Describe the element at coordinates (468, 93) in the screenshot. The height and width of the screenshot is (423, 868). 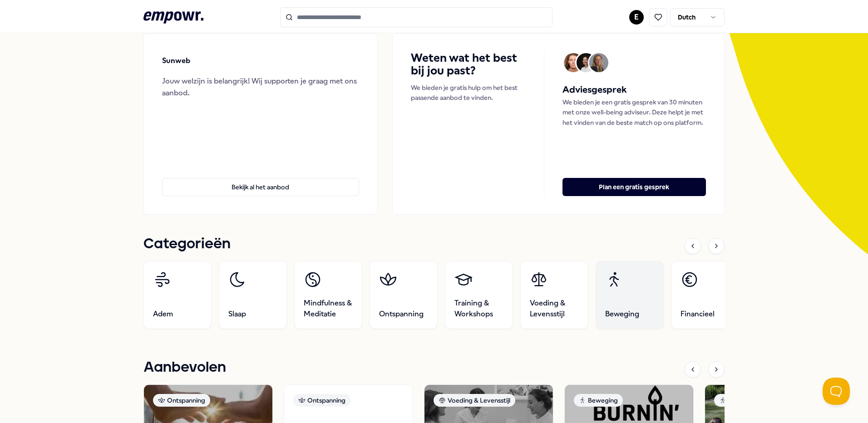
I see `p: We bieden je gratis hulp om het best passende aanbod te vinden.` at that location.